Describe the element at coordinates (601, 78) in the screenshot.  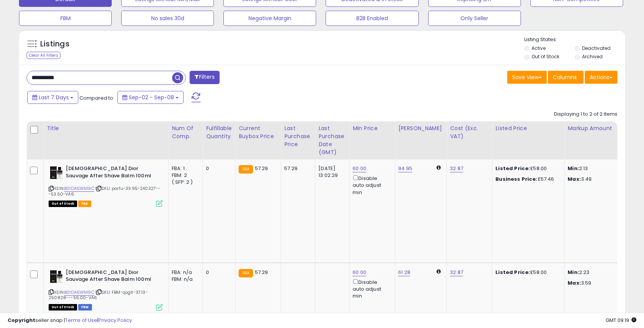
I see `button: Actions` at that location.